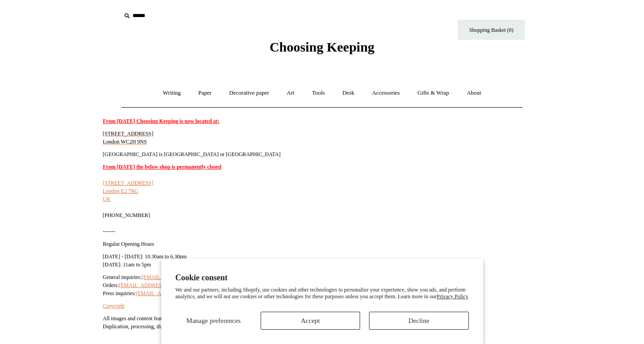 This screenshot has width=644, height=344. What do you see at coordinates (313, 322) in the screenshot?
I see `p: All images and content featured on this website is property of Choosing Keeping and is subject to...` at bounding box center [313, 322].